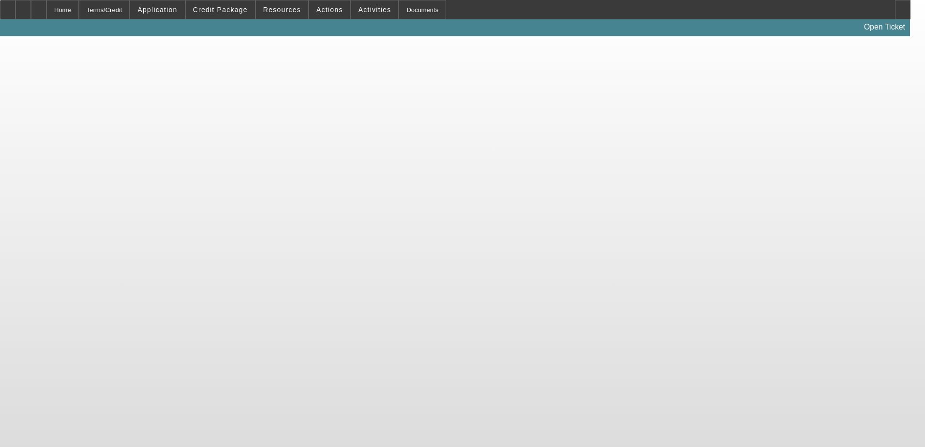 The width and height of the screenshot is (925, 447). I want to click on a: Open Ticket, so click(885, 27).